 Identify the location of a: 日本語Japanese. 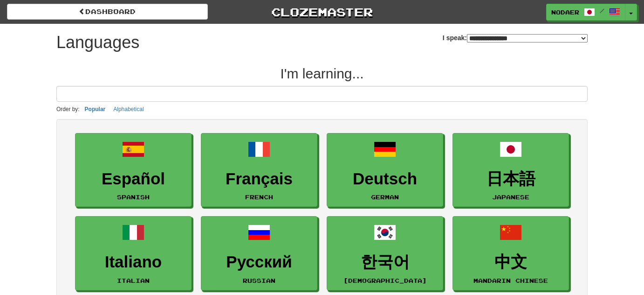
(510, 170).